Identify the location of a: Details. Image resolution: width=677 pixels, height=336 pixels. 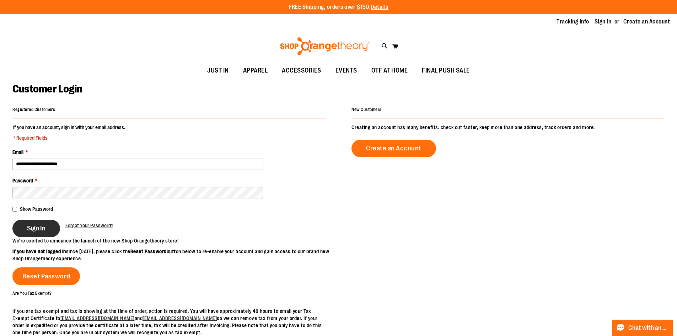
(379, 7).